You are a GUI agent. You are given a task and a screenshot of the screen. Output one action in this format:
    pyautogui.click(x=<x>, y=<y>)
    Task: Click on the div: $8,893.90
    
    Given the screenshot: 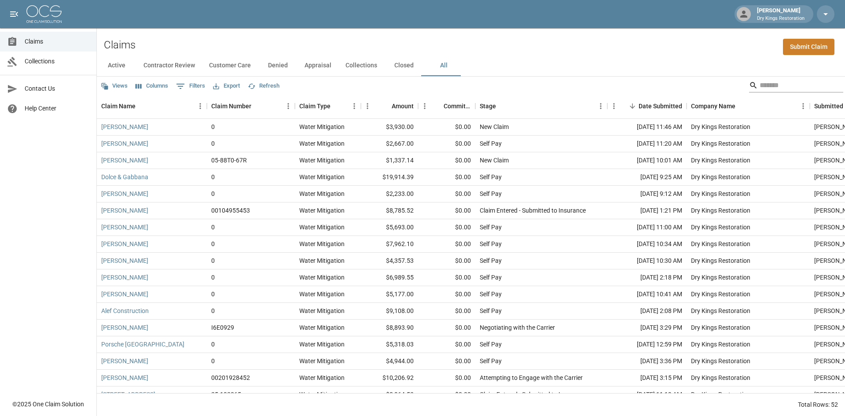 What is the action you would take?
    pyautogui.click(x=390, y=328)
    